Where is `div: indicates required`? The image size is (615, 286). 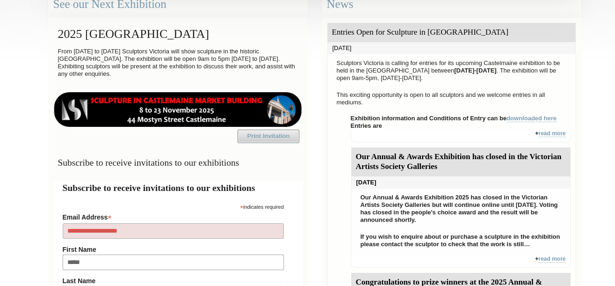
div: indicates required is located at coordinates (173, 206).